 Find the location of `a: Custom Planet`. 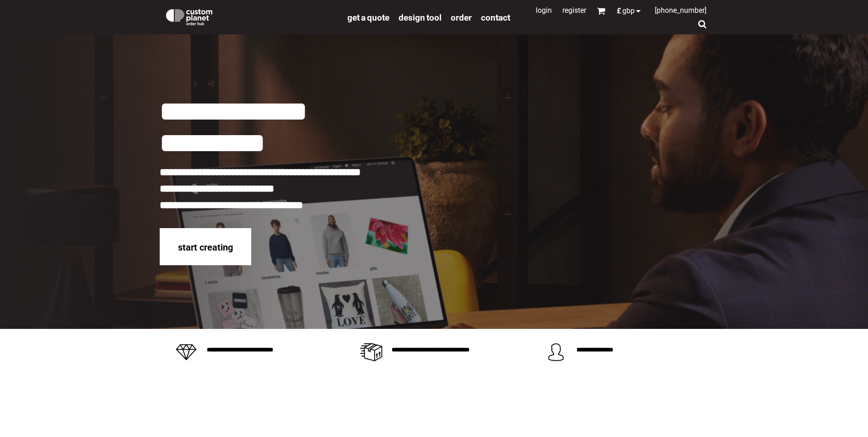

a: Custom Planet is located at coordinates (251, 16).